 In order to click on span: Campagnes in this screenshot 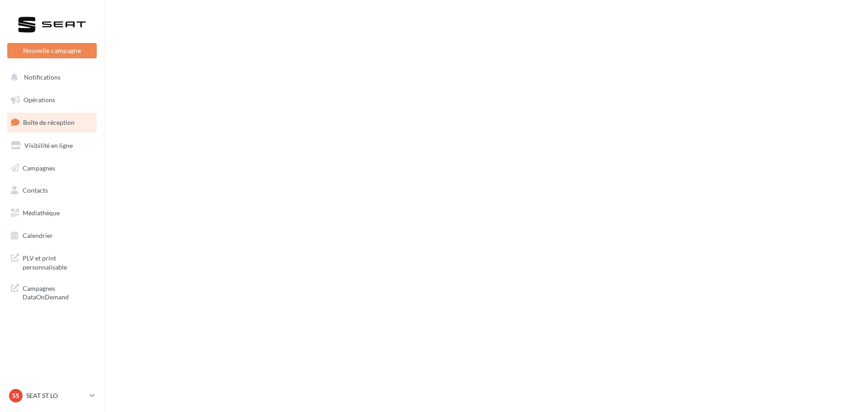, I will do `click(39, 168)`.